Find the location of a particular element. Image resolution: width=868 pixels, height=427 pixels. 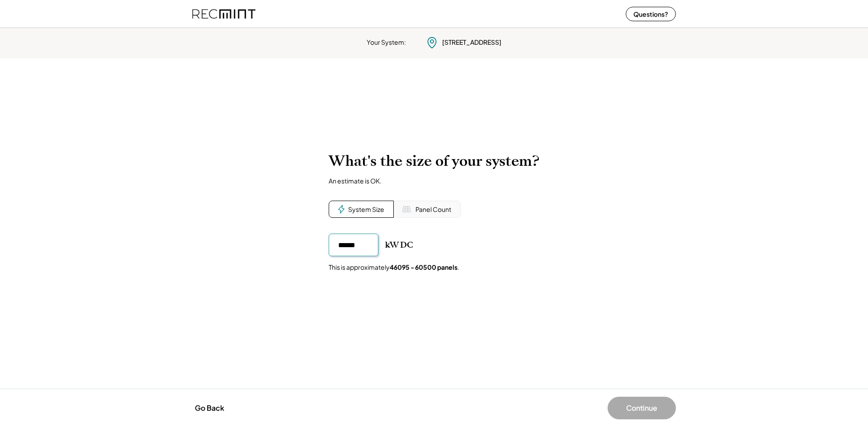

img: Solar%20Panel%20Icon%20%281%29.svg is located at coordinates (407, 209).